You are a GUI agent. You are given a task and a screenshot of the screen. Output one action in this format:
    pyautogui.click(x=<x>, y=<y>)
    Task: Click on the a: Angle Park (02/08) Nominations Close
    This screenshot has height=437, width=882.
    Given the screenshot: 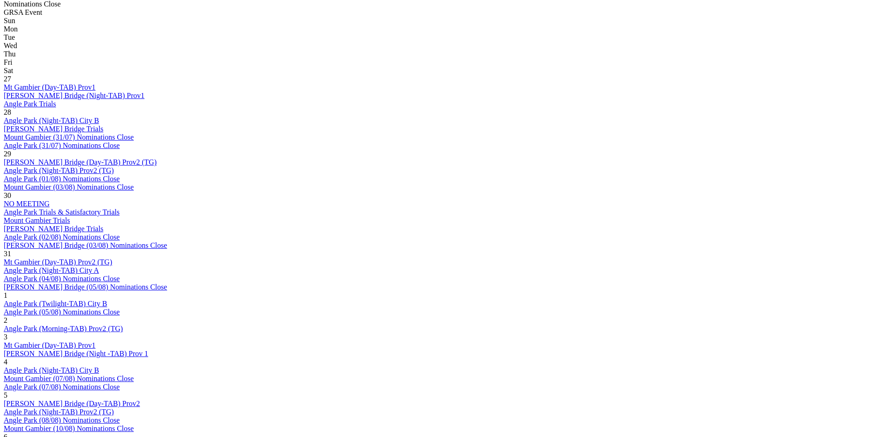 What is the action you would take?
    pyautogui.click(x=62, y=237)
    